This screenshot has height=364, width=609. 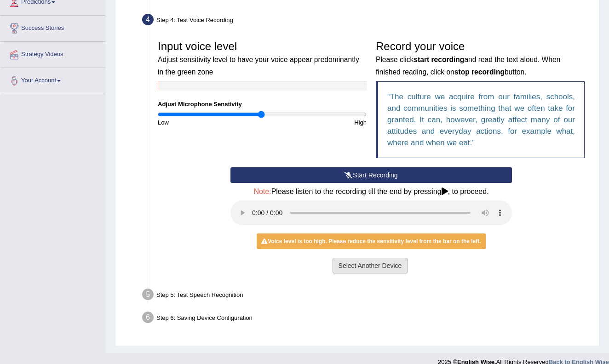 I want to click on h4: Please listen to the recording till the end by pressing , to proceed., so click(x=371, y=191).